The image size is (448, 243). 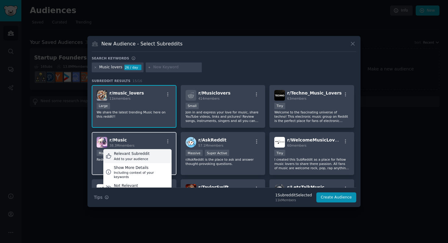 What do you see at coordinates (120, 98) in the screenshot?
I see `span: 11k members` at bounding box center [120, 98].